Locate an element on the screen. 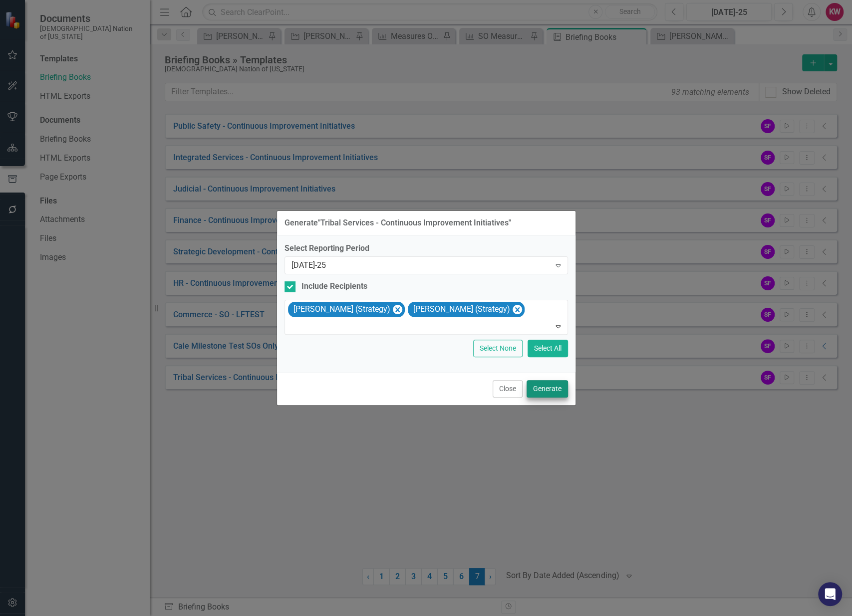 The image size is (852, 616). div: Open Intercom Messenger is located at coordinates (829, 594).